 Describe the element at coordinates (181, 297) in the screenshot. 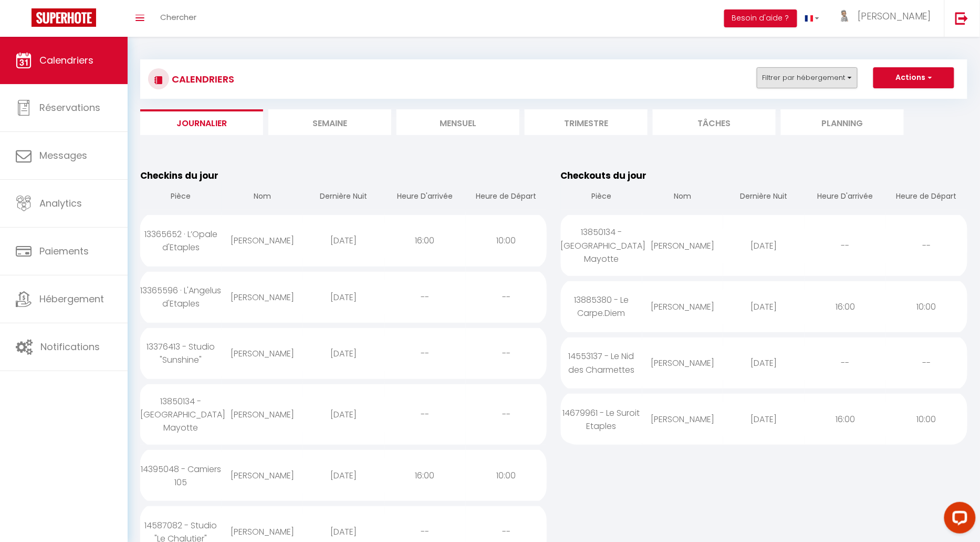

I see `div: 13365596 · L'Angelus d'Etaples` at that location.